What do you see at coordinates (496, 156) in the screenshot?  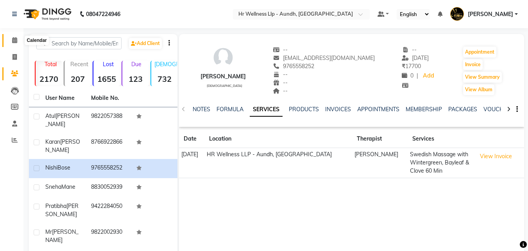 I see `button: View Invoice` at bounding box center [496, 156].